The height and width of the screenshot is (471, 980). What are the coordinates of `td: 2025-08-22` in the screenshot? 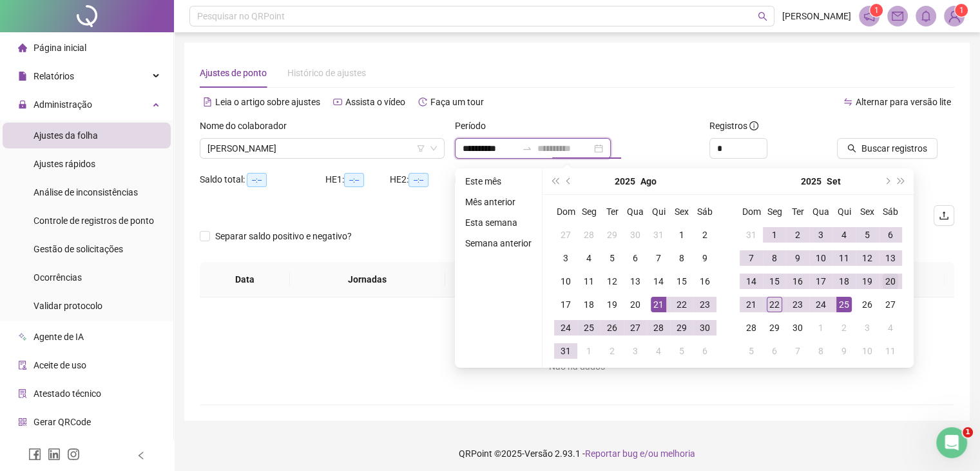 It's located at (682, 304).